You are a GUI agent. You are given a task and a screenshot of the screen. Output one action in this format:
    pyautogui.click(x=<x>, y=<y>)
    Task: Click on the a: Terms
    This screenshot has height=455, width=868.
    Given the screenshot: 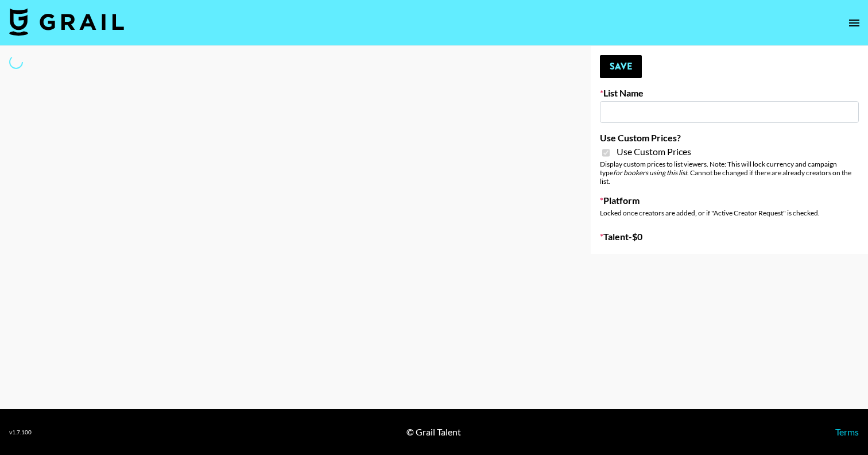 What is the action you would take?
    pyautogui.click(x=847, y=432)
    